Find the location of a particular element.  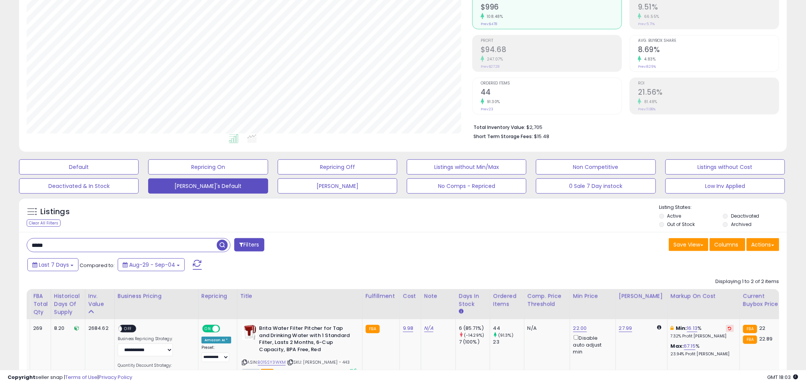

div: Fulfillment is located at coordinates (381, 296).